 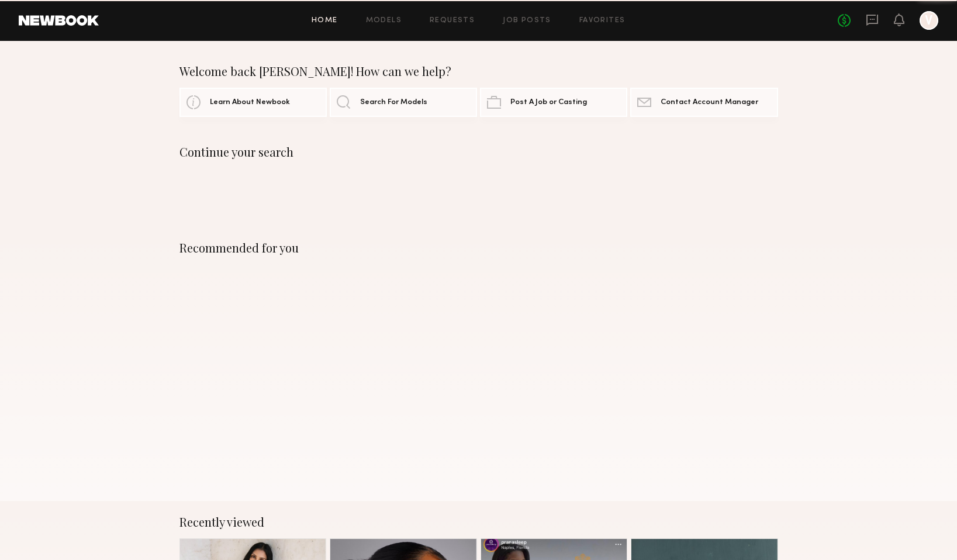 What do you see at coordinates (452, 20) in the screenshot?
I see `a: Requests` at bounding box center [452, 20].